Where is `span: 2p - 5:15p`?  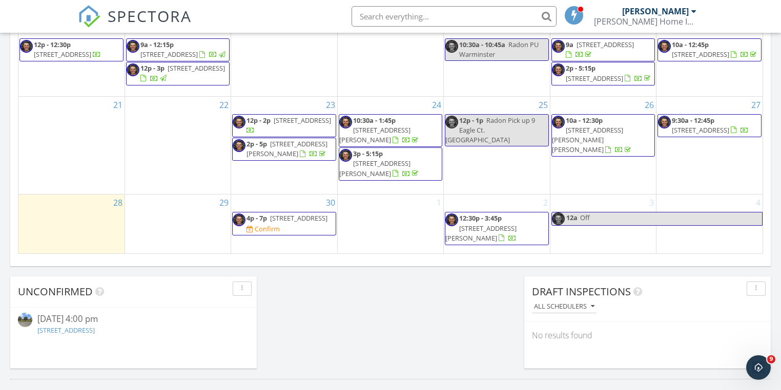 span: 2p - 5:15p is located at coordinates (580, 68).